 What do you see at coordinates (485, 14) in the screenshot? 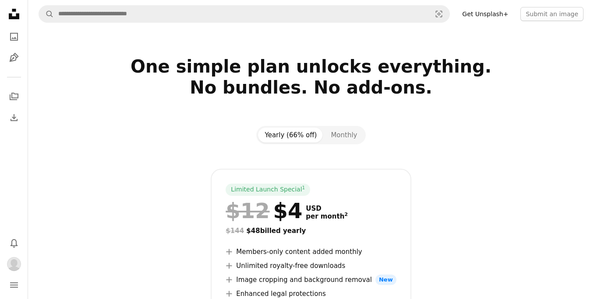
I see `a: Get Unsplash+` at bounding box center [485, 14].